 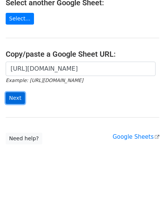 What do you see at coordinates (24, 138) in the screenshot?
I see `a: Need help?` at bounding box center [24, 138].